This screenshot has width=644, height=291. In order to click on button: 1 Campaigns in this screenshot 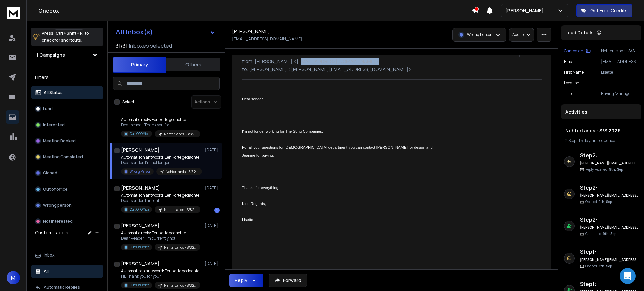, I will do `click(67, 55)`.